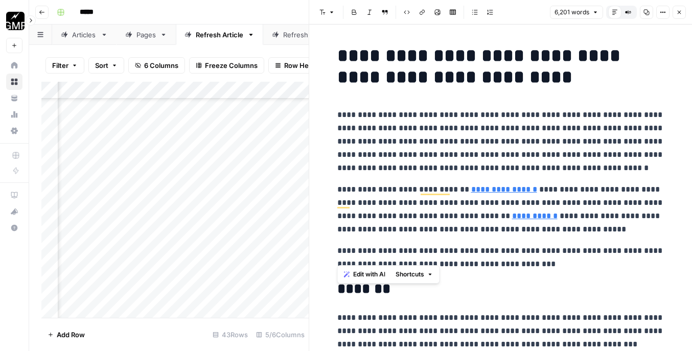 The height and width of the screenshot is (351, 692). What do you see at coordinates (84, 35) in the screenshot?
I see `a: Articles` at bounding box center [84, 35].